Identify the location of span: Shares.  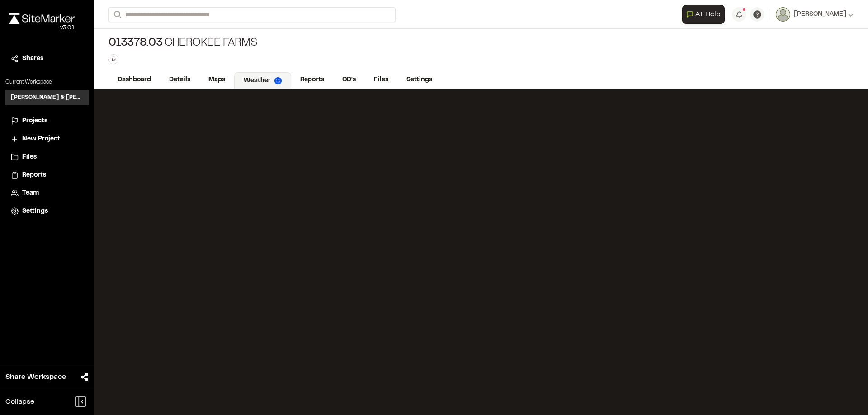
(32, 59).